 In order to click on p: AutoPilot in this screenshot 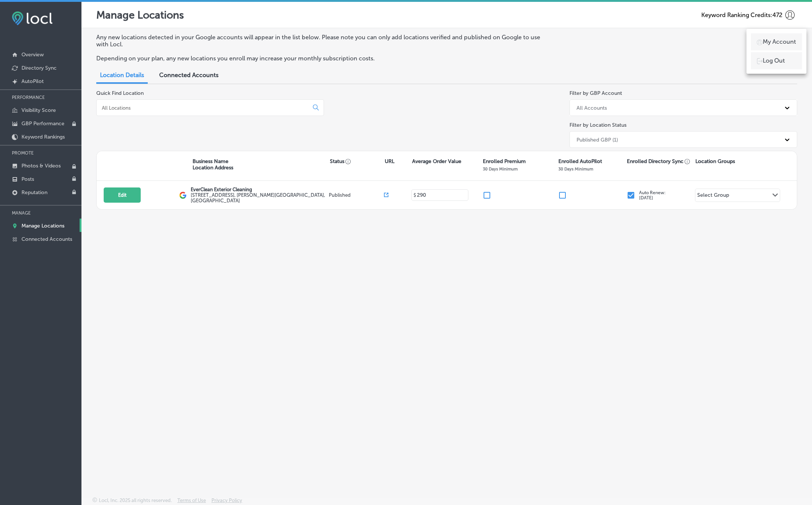, I will do `click(32, 81)`.